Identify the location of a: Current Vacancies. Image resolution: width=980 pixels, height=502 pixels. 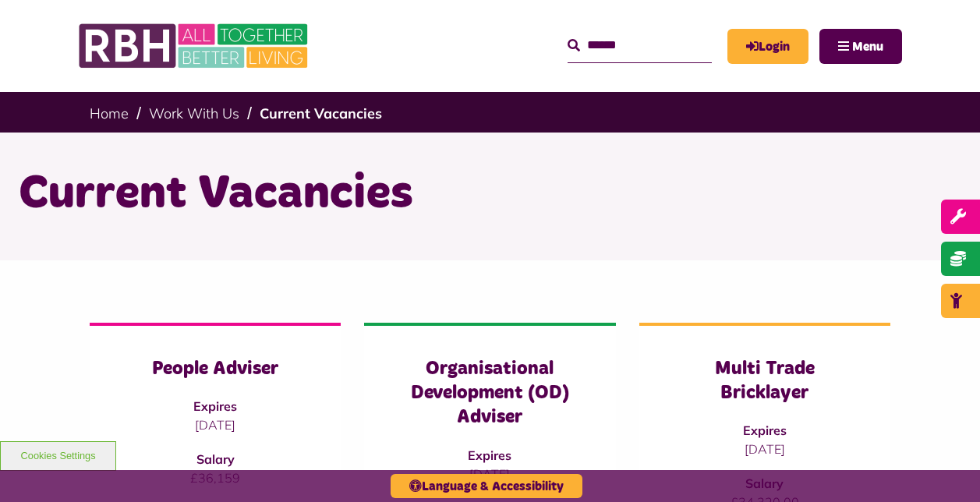
(320, 113).